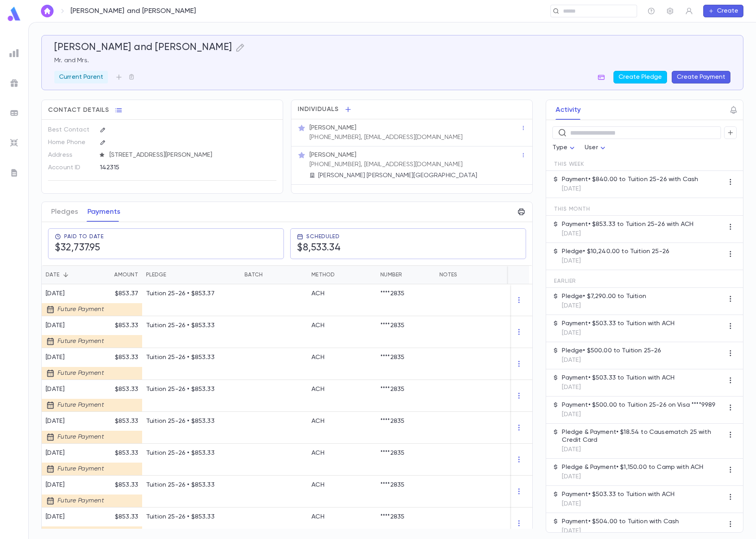 The image size is (756, 539). I want to click on div: Amount, so click(126, 274).